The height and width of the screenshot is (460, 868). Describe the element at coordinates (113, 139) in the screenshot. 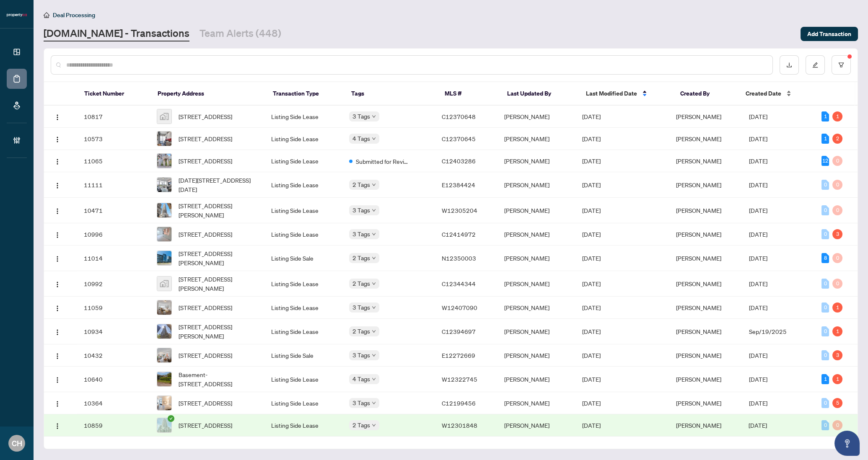

I see `td: 10573` at that location.